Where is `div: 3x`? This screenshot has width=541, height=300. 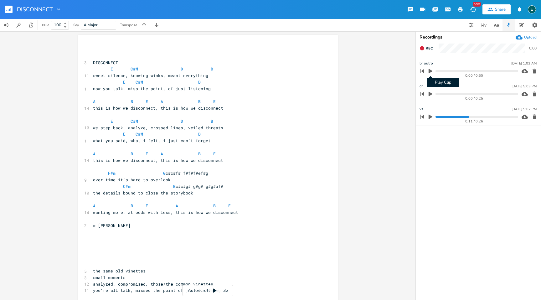
div: 3x is located at coordinates (226, 291).